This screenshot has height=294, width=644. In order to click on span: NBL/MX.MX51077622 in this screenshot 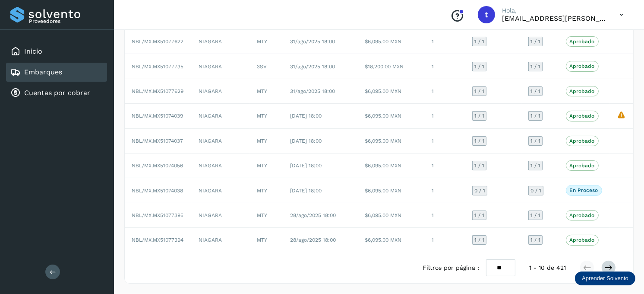, I will do `click(158, 41)`.